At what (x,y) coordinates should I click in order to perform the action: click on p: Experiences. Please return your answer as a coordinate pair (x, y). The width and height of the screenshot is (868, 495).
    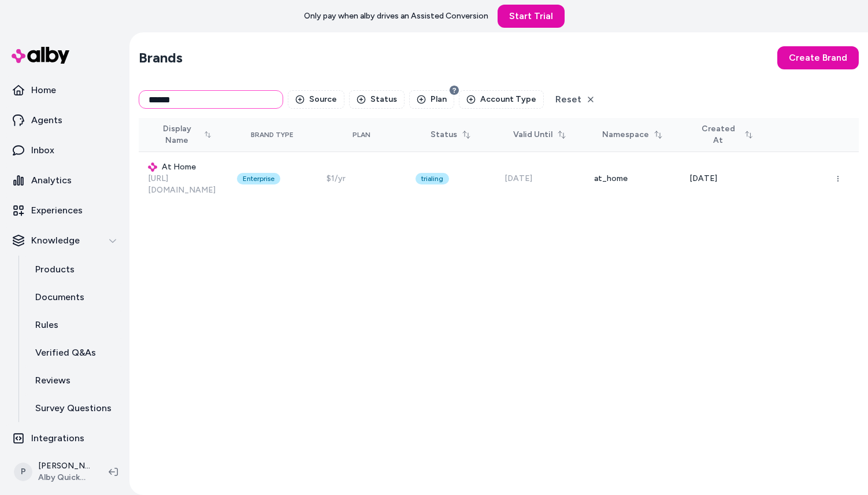
    Looking at the image, I should click on (57, 210).